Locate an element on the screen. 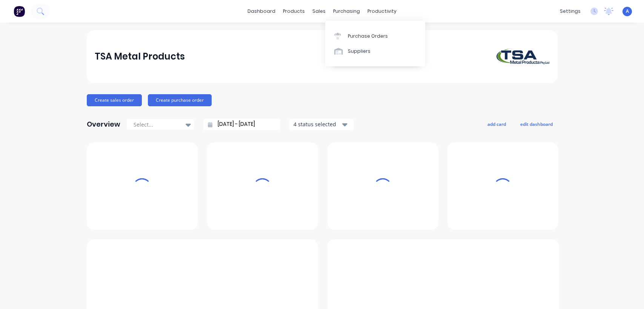 This screenshot has width=644, height=309. img: Factory is located at coordinates (19, 11).